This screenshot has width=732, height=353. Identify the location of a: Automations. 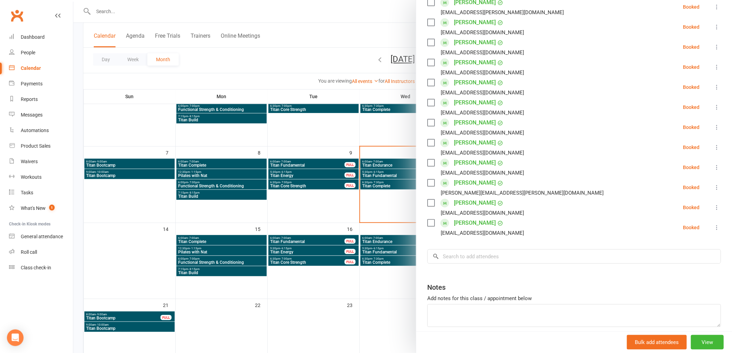
(41, 130).